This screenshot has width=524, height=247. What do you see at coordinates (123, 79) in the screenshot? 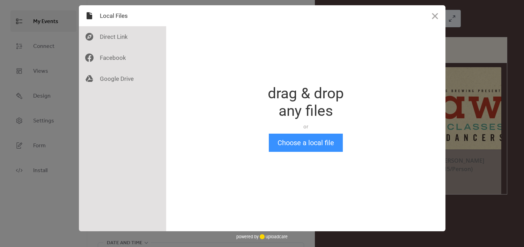
I see `div: Google Drive` at bounding box center [123, 79].